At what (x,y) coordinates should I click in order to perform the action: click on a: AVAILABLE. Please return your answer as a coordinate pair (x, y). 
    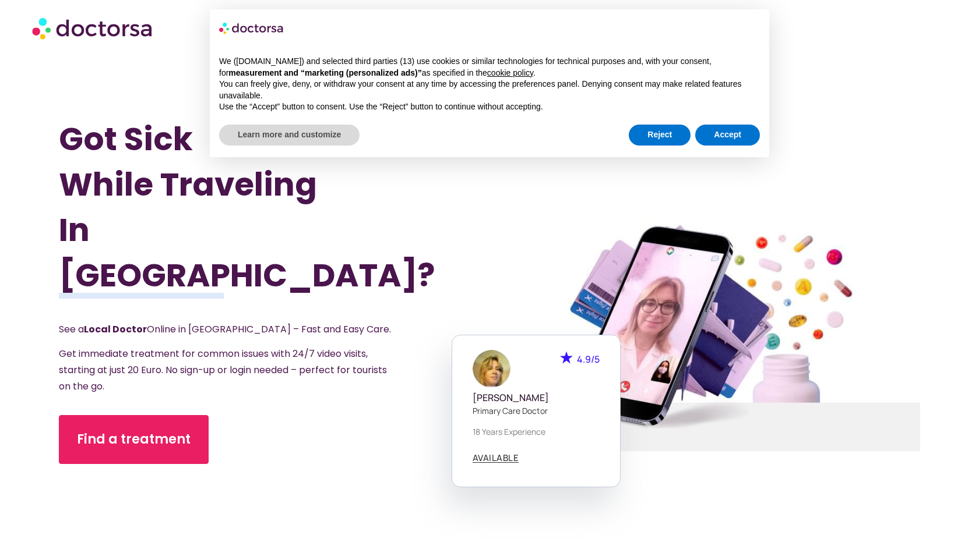
    Looking at the image, I should click on (496, 458).